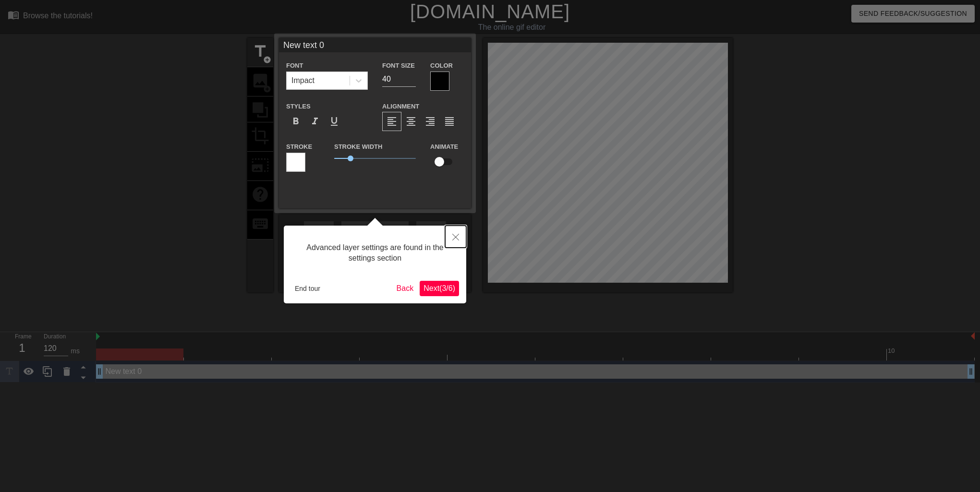 The image size is (980, 492). Describe the element at coordinates (308, 289) in the screenshot. I see `button: End tour` at that location.